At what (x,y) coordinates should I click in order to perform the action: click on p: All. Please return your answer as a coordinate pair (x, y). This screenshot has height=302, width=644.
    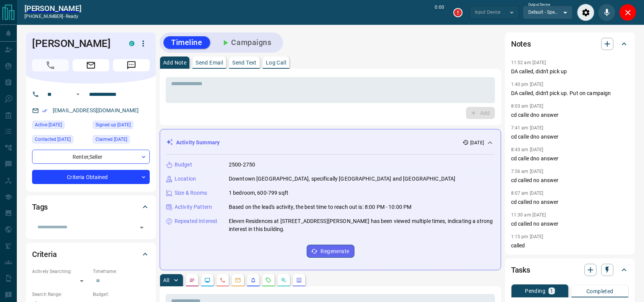
    Looking at the image, I should click on (166, 280).